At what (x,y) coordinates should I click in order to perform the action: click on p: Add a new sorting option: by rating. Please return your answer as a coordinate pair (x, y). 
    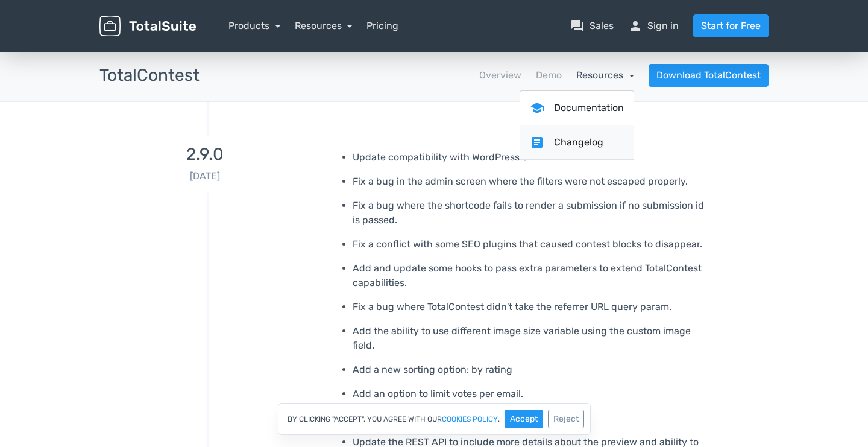
    Looking at the image, I should click on (532, 370).